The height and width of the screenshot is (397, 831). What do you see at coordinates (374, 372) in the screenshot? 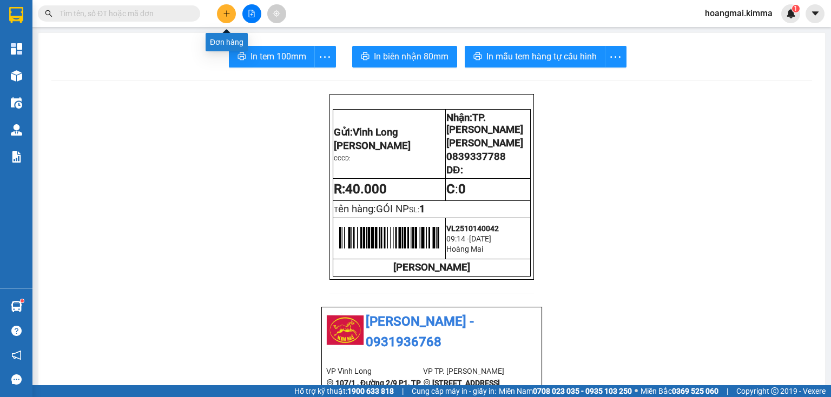
I see `li: VP Vĩnh Long` at bounding box center [374, 372].